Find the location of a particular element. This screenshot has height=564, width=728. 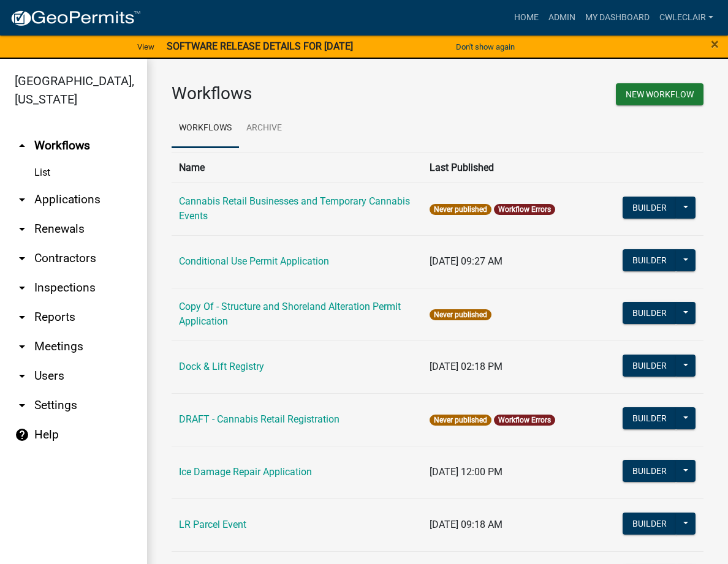

a: cwleclair is located at coordinates (686, 18).